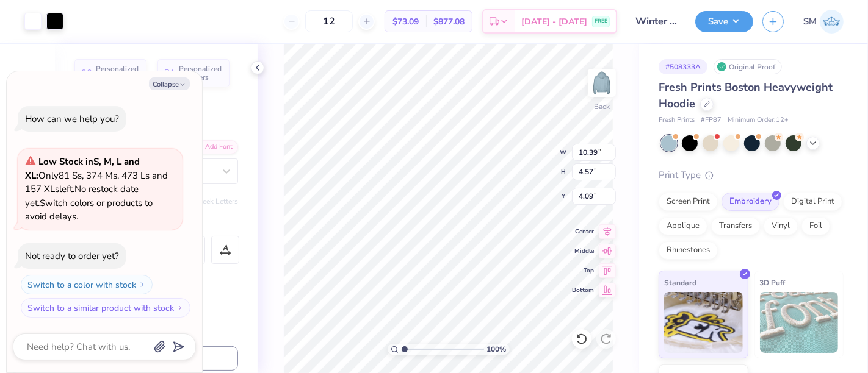 The height and width of the screenshot is (373, 868). What do you see at coordinates (497, 350) in the screenshot?
I see `span: 100 %` at bounding box center [497, 350].